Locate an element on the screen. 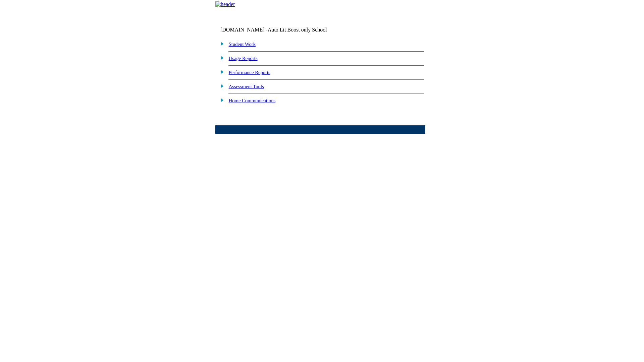 This screenshot has width=644, height=362. img: header is located at coordinates (225, 4).